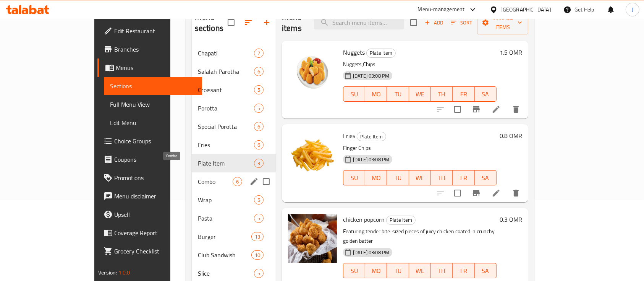 This screenshot has height=281, width=644. I want to click on div: Club Sandwish, so click(225, 255).